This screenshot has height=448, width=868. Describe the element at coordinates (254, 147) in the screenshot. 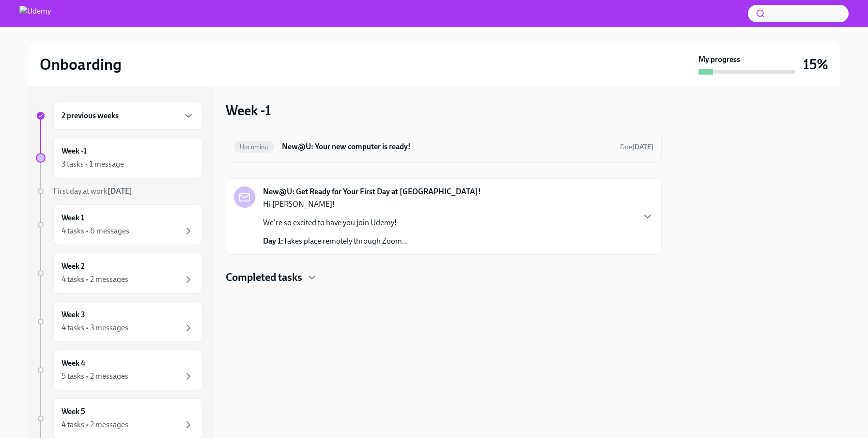

I see `span: Upcoming` at that location.